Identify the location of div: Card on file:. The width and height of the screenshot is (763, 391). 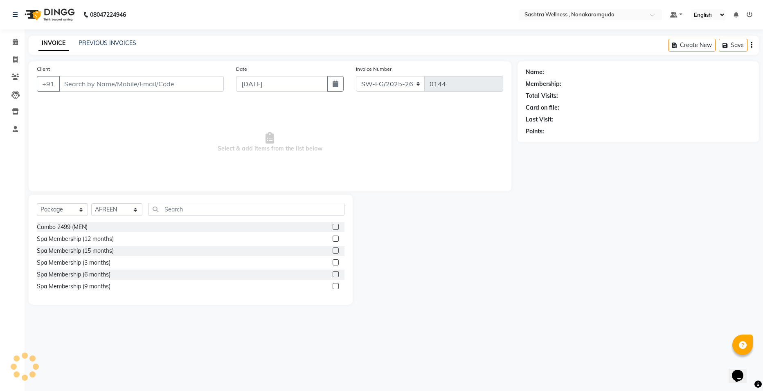
(542, 108).